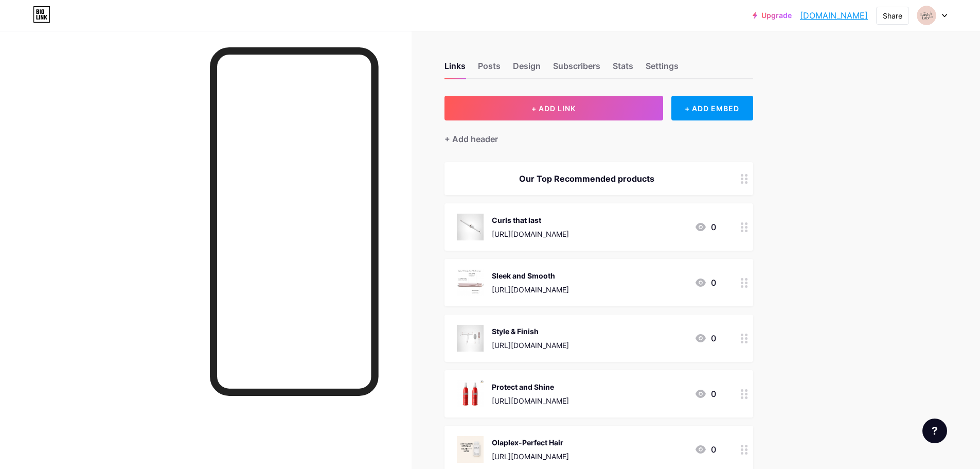  I want to click on img: Olaplex-Perfect Hair, so click(470, 449).